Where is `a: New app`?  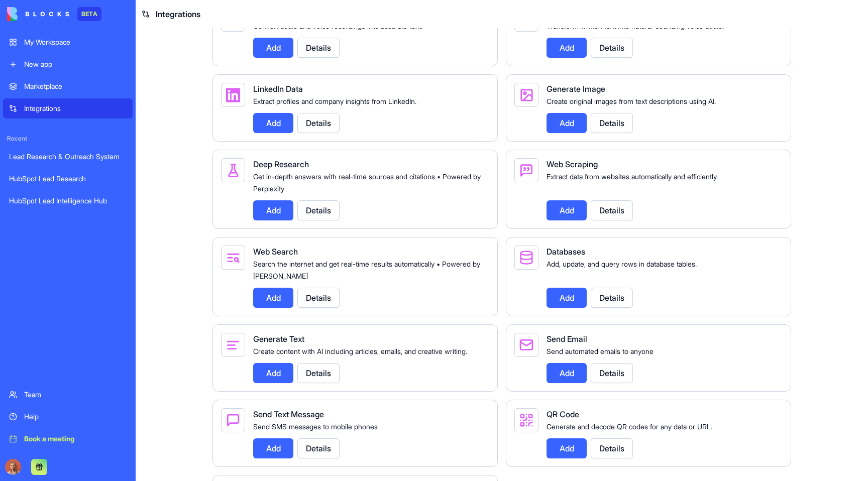
a: New app is located at coordinates (68, 64).